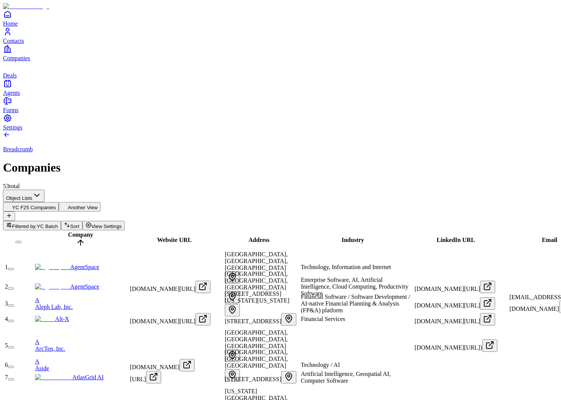 Image resolution: width=561 pixels, height=400 pixels. What do you see at coordinates (13, 127) in the screenshot?
I see `span: Settings` at bounding box center [13, 127].